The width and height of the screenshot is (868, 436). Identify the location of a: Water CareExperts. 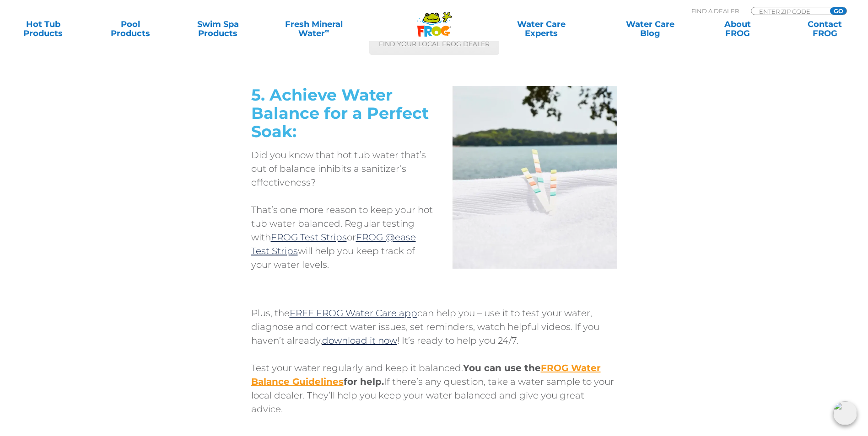
(541, 29).